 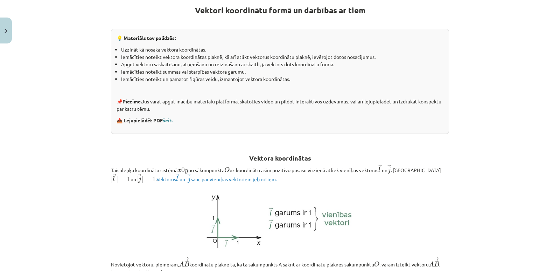 I want to click on span: y, so click(x=187, y=171).